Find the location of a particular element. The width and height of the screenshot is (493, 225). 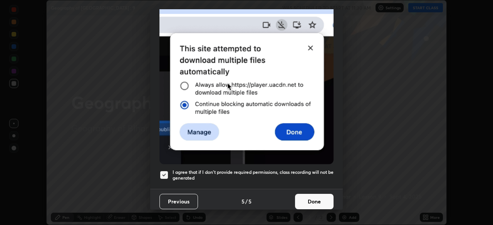

h5: I agree that if I don't provide required permissions, class recording will not be generated is located at coordinates (253, 175).